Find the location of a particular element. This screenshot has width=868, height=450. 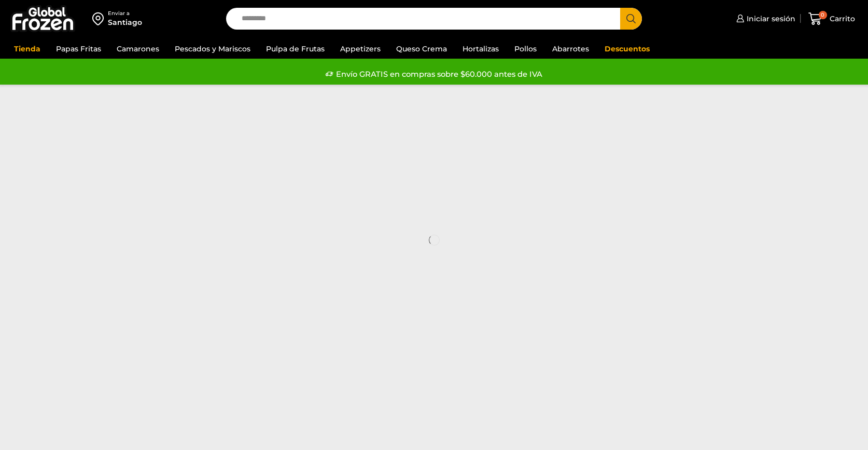

a: Hortalizas is located at coordinates (481, 49).